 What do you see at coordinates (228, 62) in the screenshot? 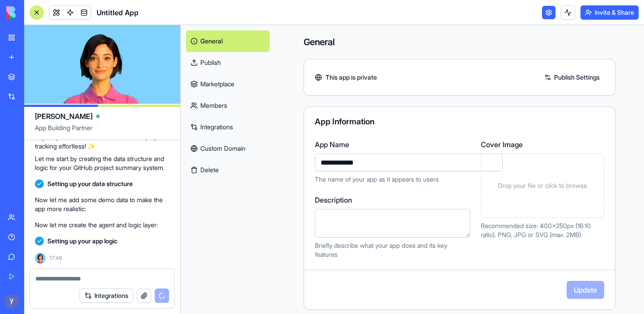
I see `a: Publish` at bounding box center [228, 62].